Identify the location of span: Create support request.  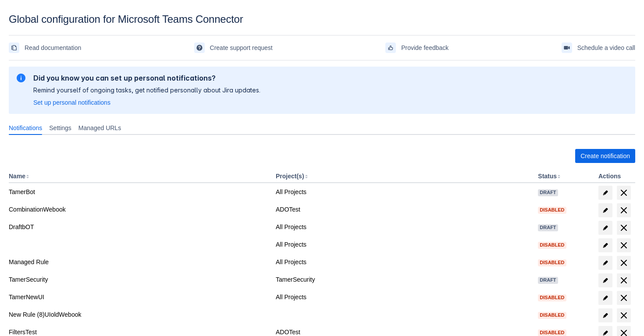
(241, 48).